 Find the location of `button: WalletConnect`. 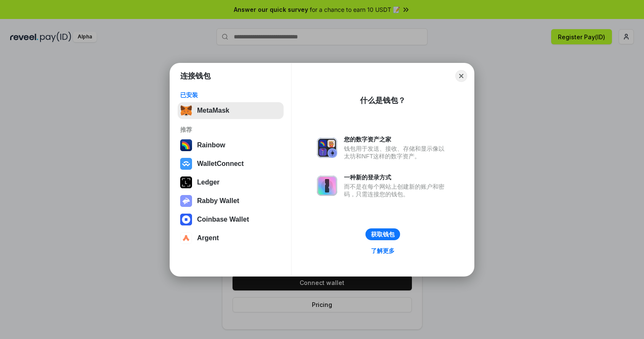

button: WalletConnect is located at coordinates (230, 164).